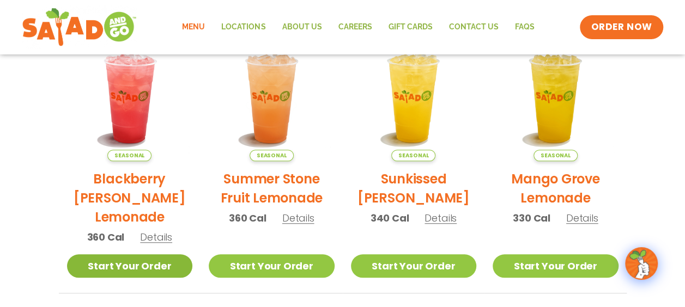  Describe the element at coordinates (524, 27) in the screenshot. I see `a: FAQs` at that location.